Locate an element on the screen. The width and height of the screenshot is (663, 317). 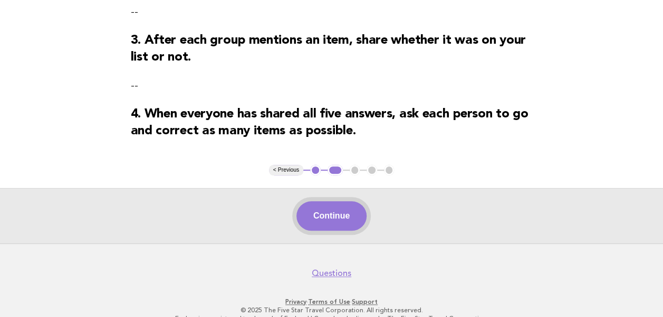
a: Terms of Use is located at coordinates (329, 302).